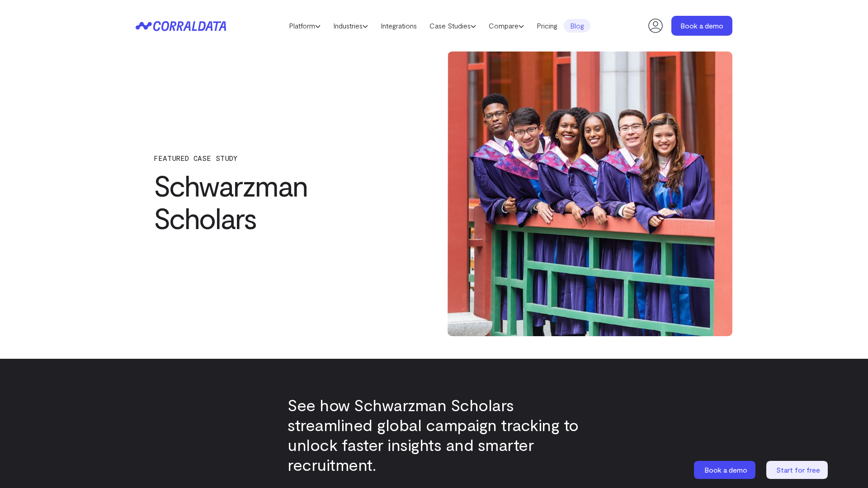  Describe the element at coordinates (304, 26) in the screenshot. I see `a: Platform` at that location.